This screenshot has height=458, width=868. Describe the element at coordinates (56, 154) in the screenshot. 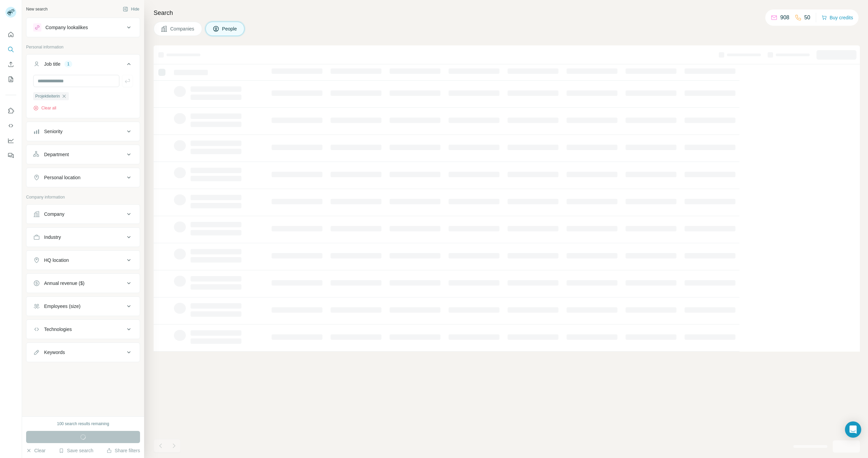

I see `div: Department` at that location.